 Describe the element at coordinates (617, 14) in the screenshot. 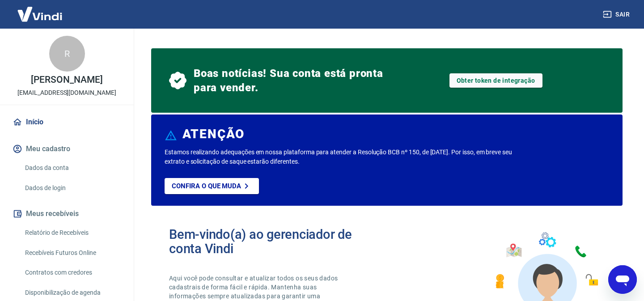

I see `button: Sair` at that location.